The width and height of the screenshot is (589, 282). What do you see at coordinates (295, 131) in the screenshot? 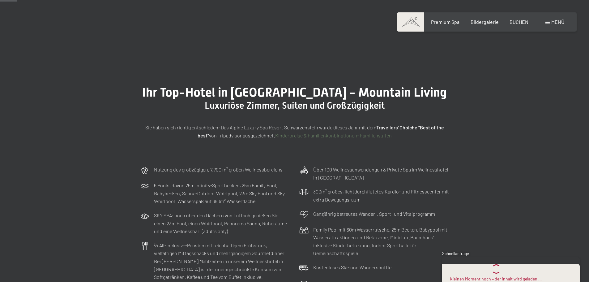
I see `p: Sie haben sich richtig entschieden: Das Alpine Luxury Spa Resort Schwarzenstein wurde dieses Jahr...` at bounding box center [295, 131].